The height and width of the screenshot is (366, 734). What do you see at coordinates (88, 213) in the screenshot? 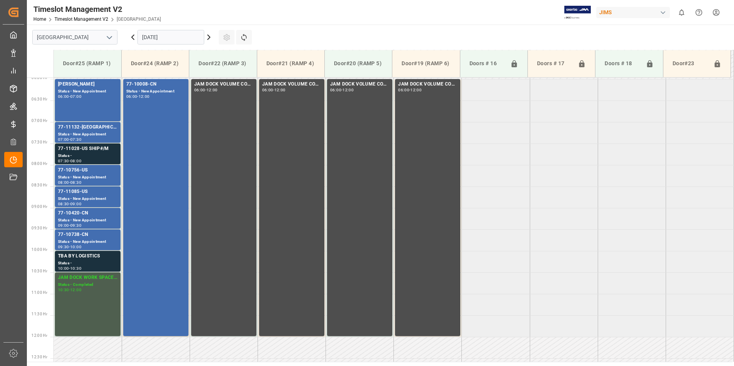
I see `div: 77-10420-CN` at bounding box center [88, 213].